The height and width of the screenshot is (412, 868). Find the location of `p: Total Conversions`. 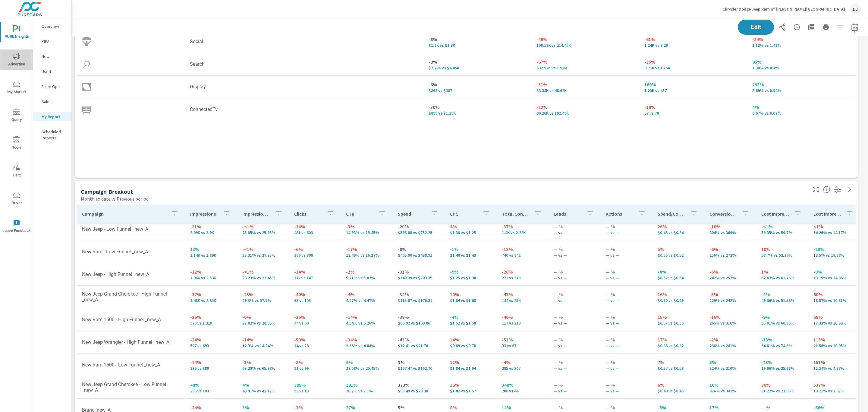

p: Total Conversions is located at coordinates (515, 214).